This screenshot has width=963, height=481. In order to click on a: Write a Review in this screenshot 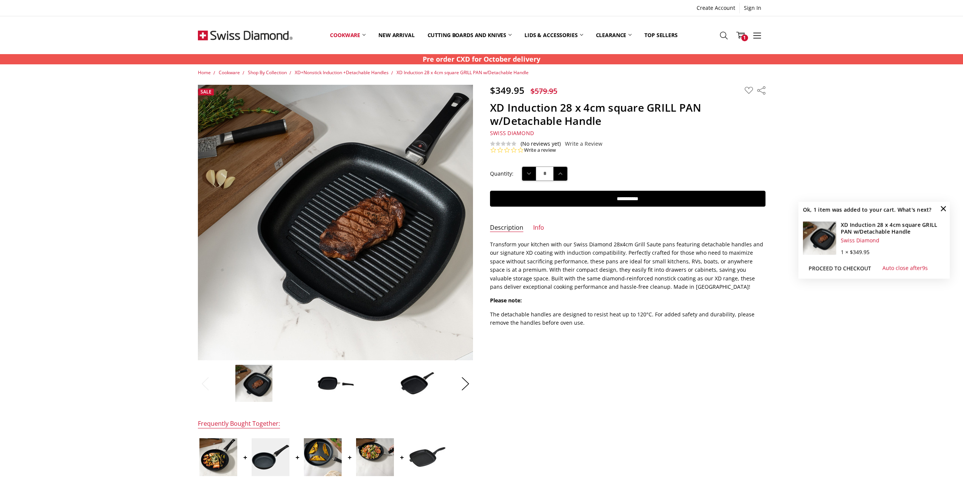, I will do `click(584, 144)`.